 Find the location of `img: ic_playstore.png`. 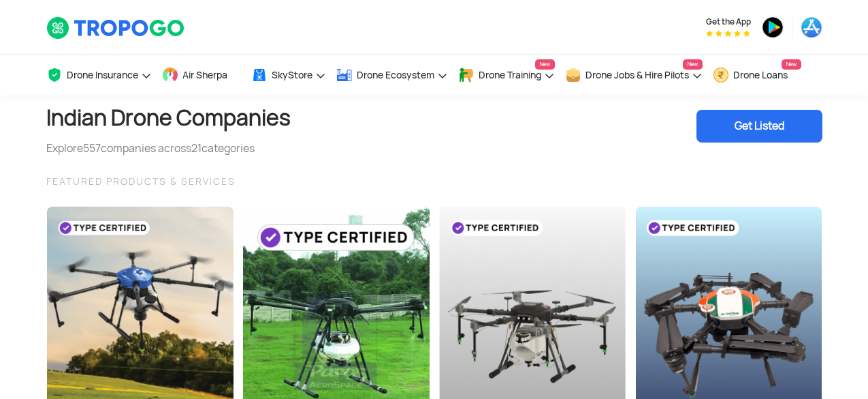

img: ic_playstore.png is located at coordinates (772, 27).